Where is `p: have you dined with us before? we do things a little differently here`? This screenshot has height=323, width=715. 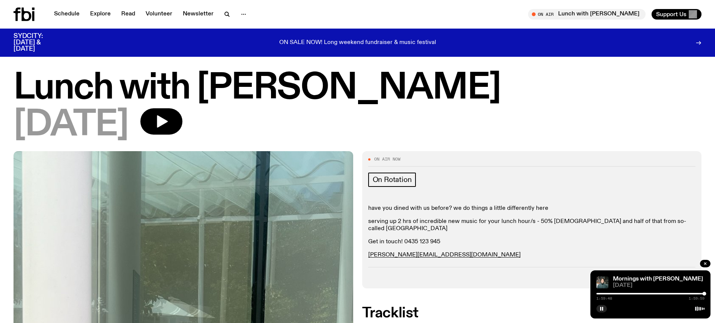
p: have you dined with us before? we do things a little differently here is located at coordinates (532, 208).